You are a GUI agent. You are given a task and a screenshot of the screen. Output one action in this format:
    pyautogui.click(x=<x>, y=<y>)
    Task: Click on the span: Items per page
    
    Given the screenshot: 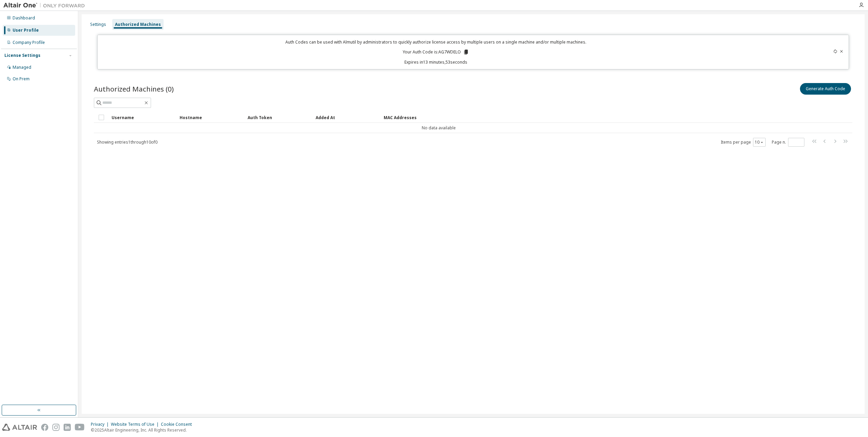 What is the action you would take?
    pyautogui.click(x=743, y=142)
    